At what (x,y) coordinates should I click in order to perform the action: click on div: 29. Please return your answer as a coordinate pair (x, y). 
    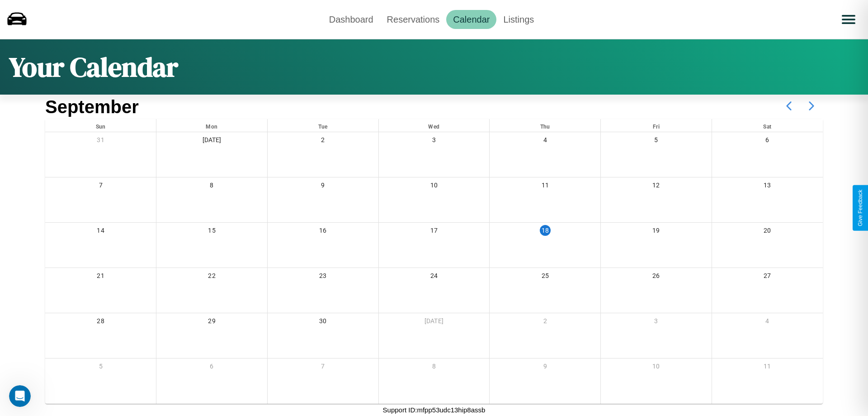
    Looking at the image, I should click on (212, 322).